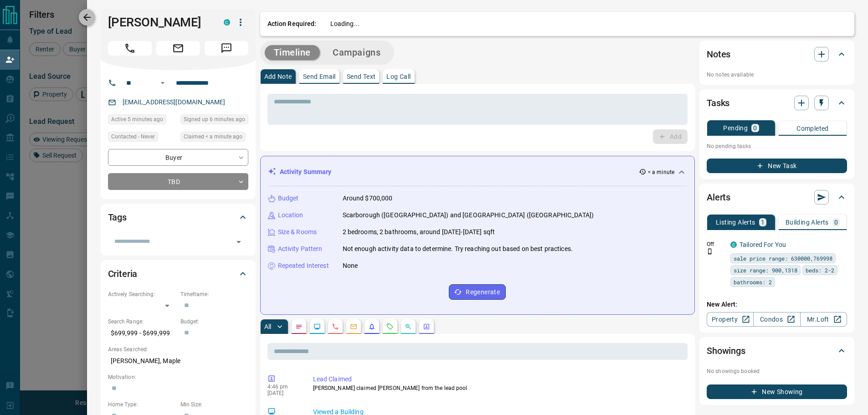 The image size is (868, 415). What do you see at coordinates (214, 119) in the screenshot?
I see `span: Signed up 6 minutes ago` at bounding box center [214, 119].